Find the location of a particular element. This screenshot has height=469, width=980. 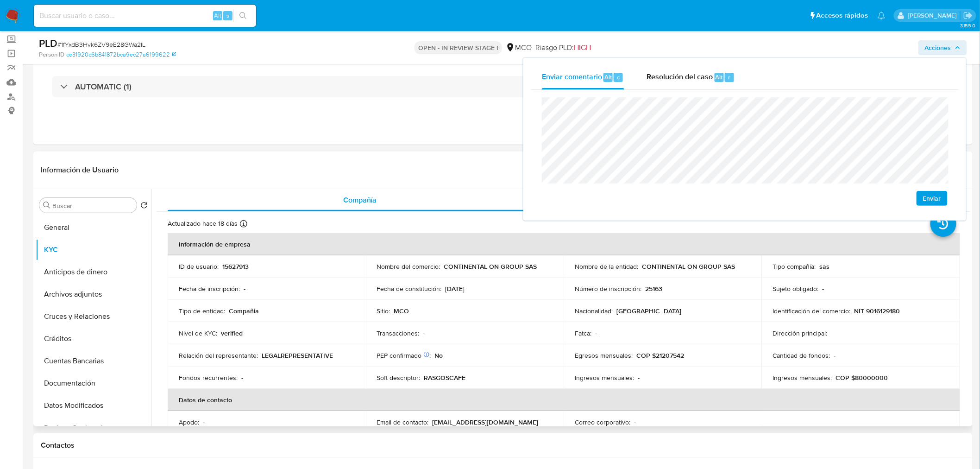

p: ID de usuario : is located at coordinates (199, 267).